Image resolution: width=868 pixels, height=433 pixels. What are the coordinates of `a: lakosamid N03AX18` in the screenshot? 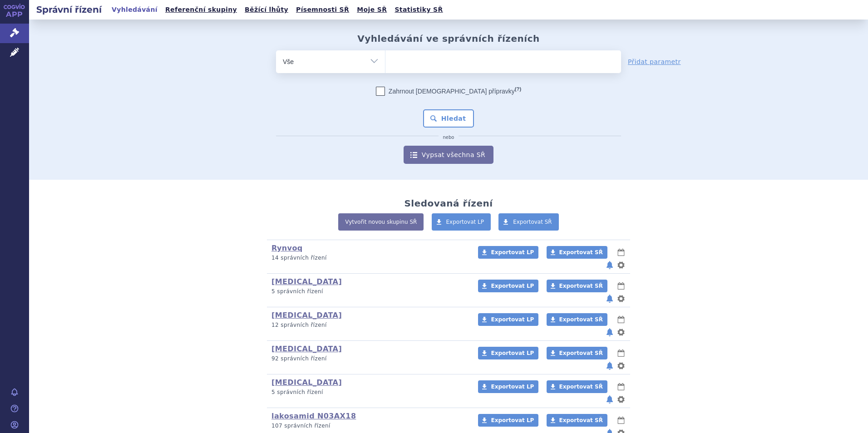 It's located at (314, 416).